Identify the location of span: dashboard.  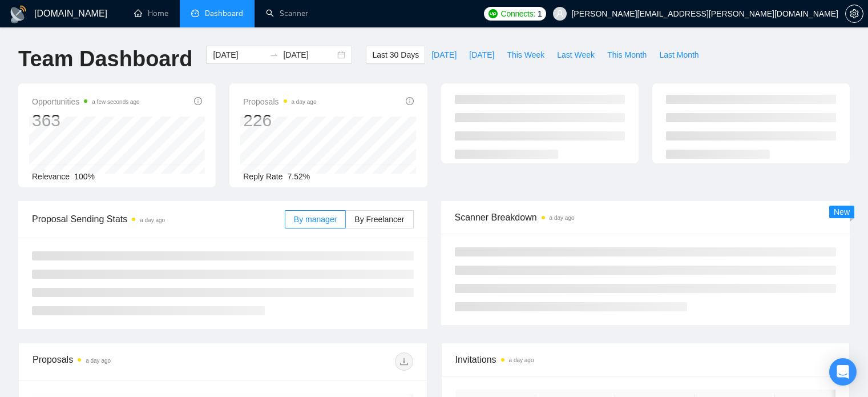
(195, 13).